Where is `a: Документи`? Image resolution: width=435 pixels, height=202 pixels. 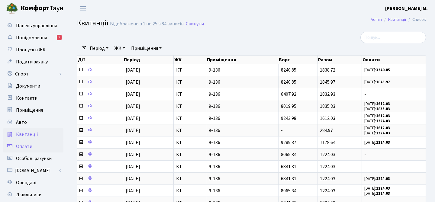
a: Документи is located at coordinates (33, 86).